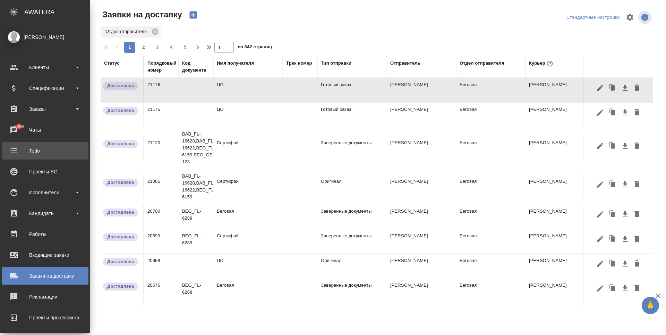  What do you see at coordinates (45, 88) in the screenshot?
I see `div: Спецификации` at bounding box center [45, 88].